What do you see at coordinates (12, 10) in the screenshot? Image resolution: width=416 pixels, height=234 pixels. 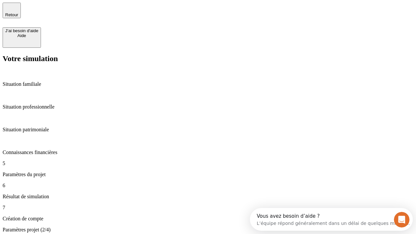 I see `button: Retour` at bounding box center [12, 10].